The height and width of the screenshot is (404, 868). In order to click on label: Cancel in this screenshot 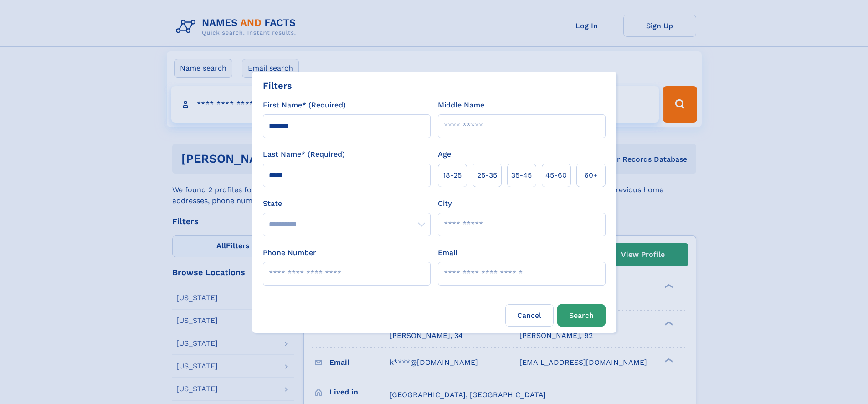, I will do `click(530, 315)`.